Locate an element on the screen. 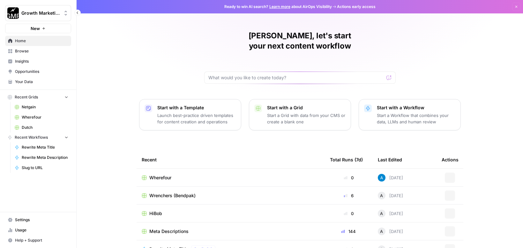 This screenshot has height=248, width=523. p: Start a Grid with data from your CMS or create a blank one is located at coordinates (307, 118).